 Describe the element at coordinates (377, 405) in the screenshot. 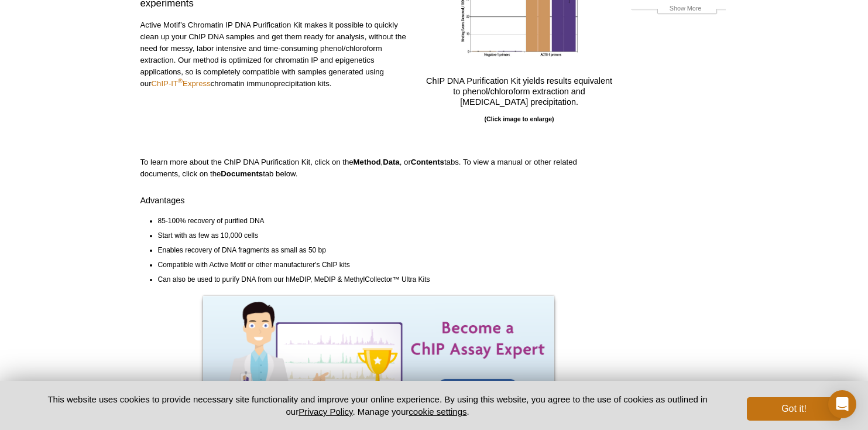

I see `p: This website uses cookies to provide necessary site functionality and improve your online experie...` at that location.